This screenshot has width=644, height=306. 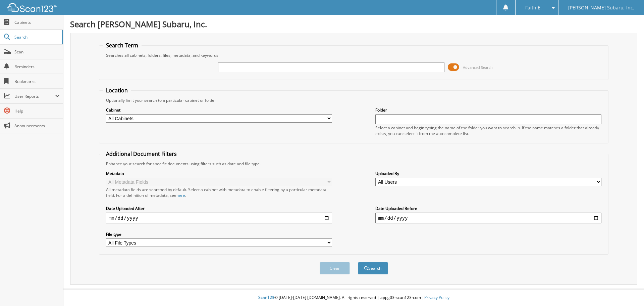 What do you see at coordinates (354, 100) in the screenshot?
I see `div: Optionally limit your search to a particular cabinet or folder` at bounding box center [354, 100].